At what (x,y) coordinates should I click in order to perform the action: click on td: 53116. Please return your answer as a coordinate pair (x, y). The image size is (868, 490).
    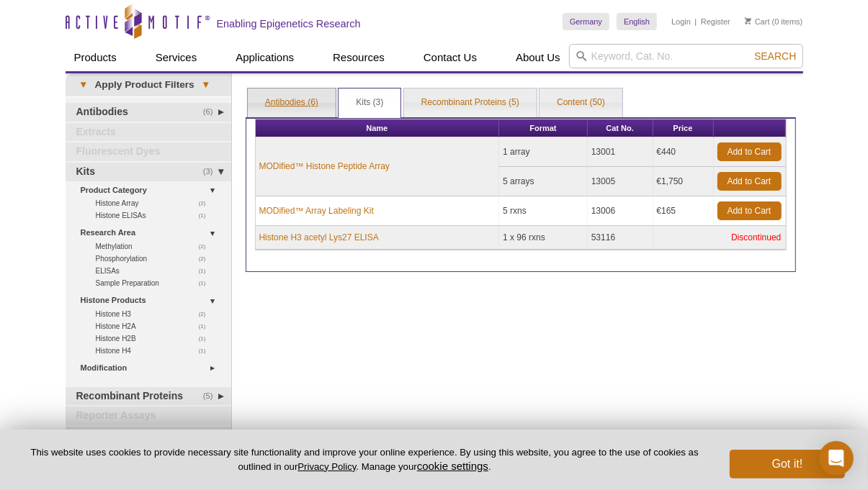
    Looking at the image, I should click on (620, 237).